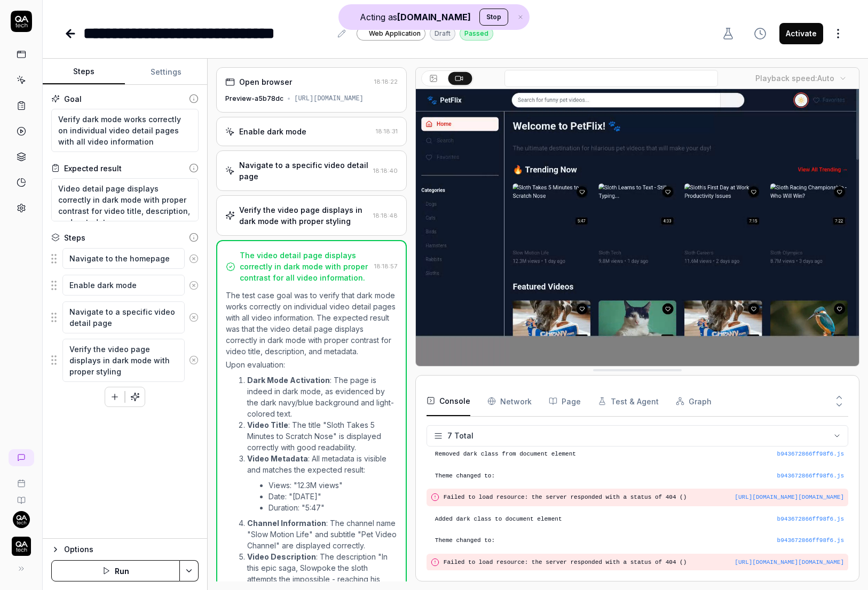 This screenshot has height=590, width=868. I want to click on button: Page, so click(565, 401).